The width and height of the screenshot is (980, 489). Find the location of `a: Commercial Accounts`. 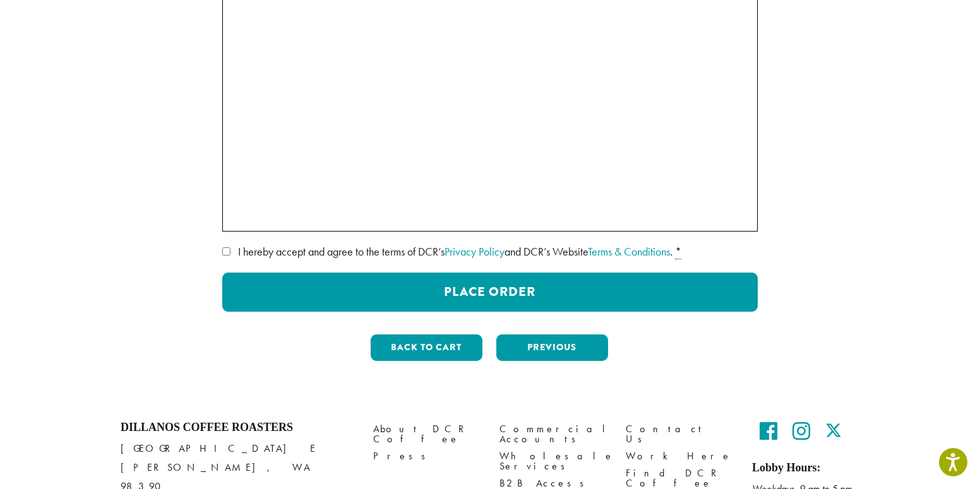

a: Commercial Accounts is located at coordinates (553, 434).